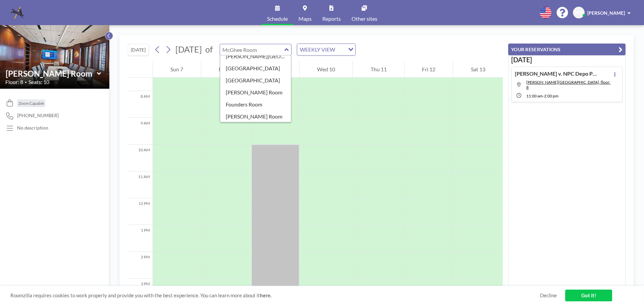  I want to click on div: 2 PM, so click(140, 265).